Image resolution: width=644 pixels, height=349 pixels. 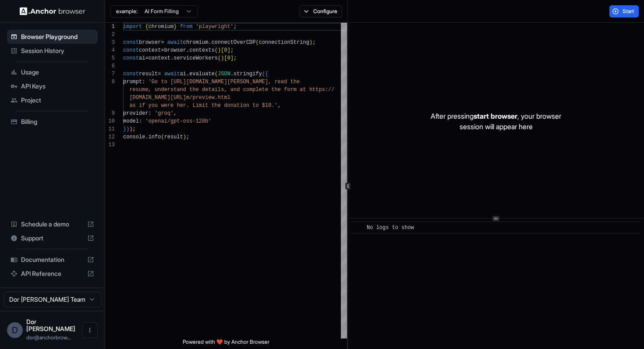 What do you see at coordinates (110, 113) in the screenshot?
I see `div: 9` at bounding box center [110, 113].